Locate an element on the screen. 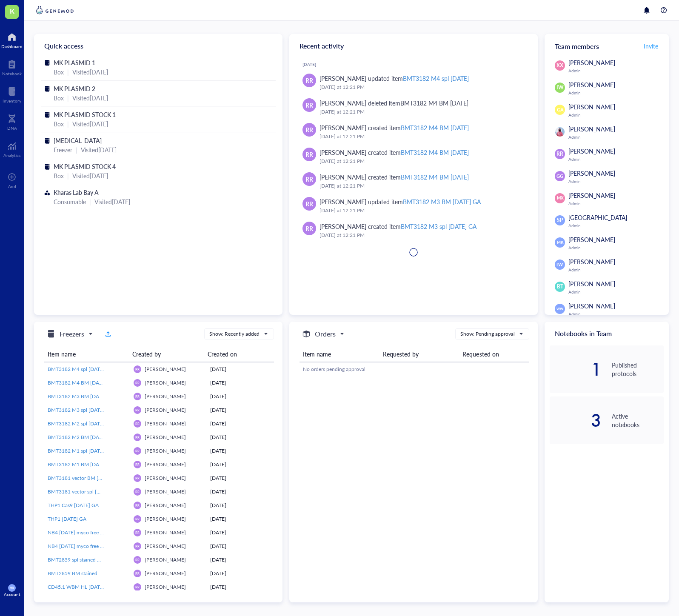  a: Inventory is located at coordinates (12, 94).